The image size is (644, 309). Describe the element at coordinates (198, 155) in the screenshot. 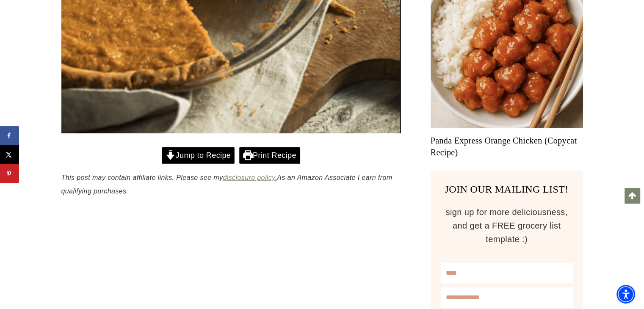

I see `a: Jump to Recipe` at that location.